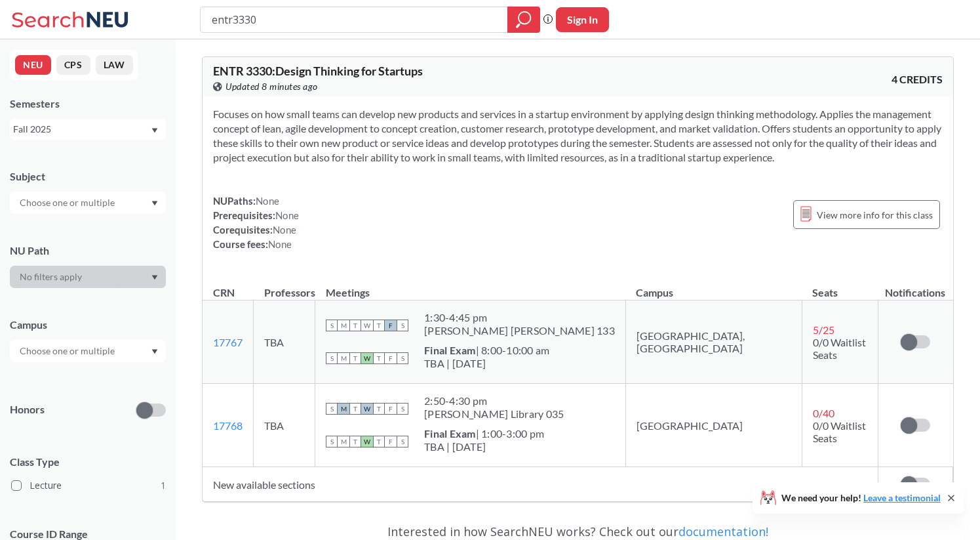 The image size is (980, 540). I want to click on span: We need your help!, so click(861, 498).